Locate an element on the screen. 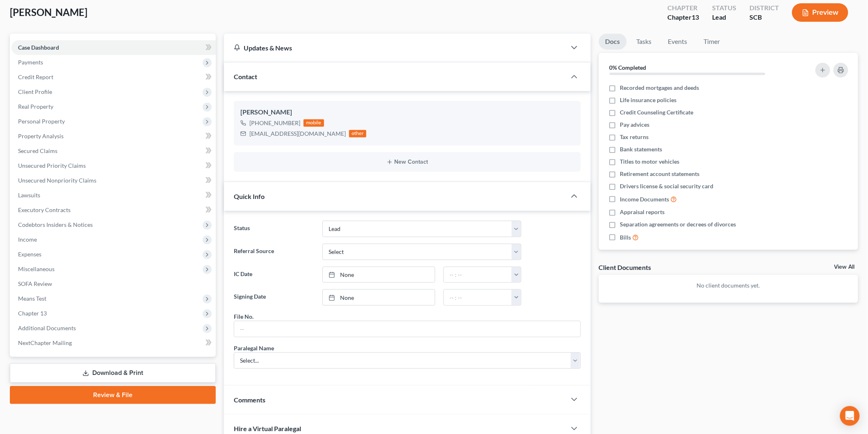 This screenshot has width=868, height=434. a: Unsecured Nonpriority Claims is located at coordinates (113, 181).